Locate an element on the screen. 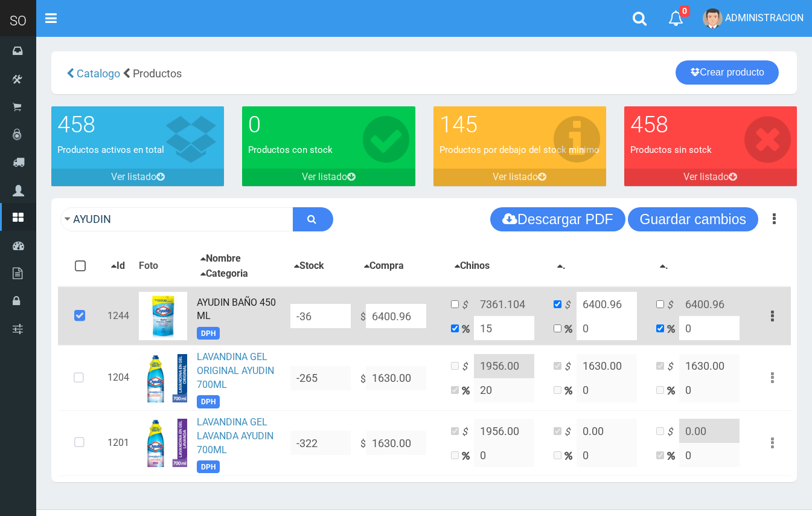  font: 0 is located at coordinates (255, 124).